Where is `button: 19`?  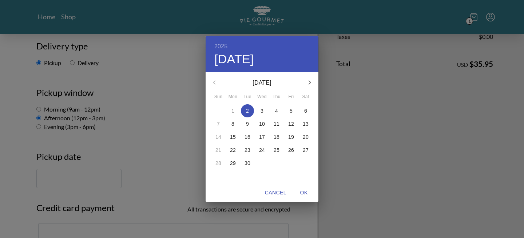
button: 19 is located at coordinates (291, 137).